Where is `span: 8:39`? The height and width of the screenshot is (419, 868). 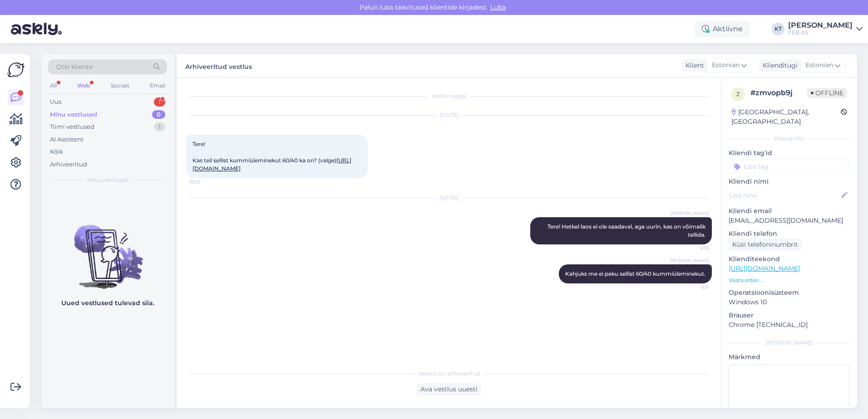
span: 8:39 is located at coordinates (692, 248).